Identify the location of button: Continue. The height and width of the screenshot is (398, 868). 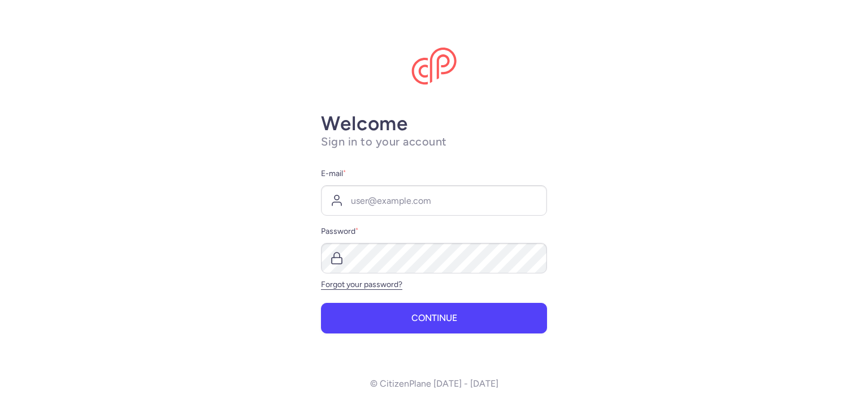
(434, 318).